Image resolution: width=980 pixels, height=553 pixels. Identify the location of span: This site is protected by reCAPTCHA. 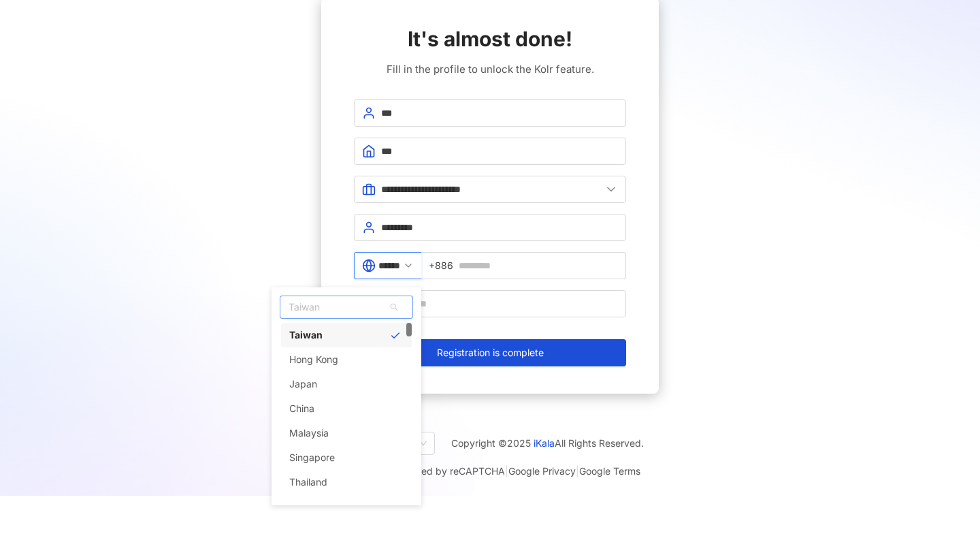
(490, 471).